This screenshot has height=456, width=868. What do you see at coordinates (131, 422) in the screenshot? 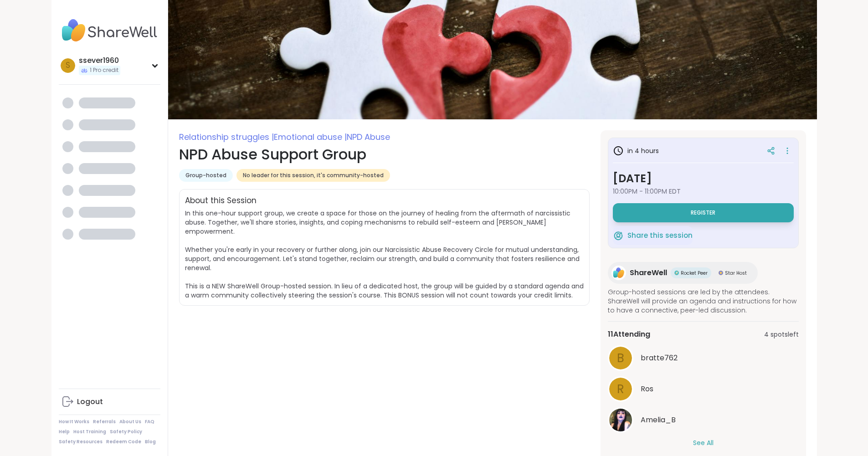
I see `a: About Us` at bounding box center [131, 422].